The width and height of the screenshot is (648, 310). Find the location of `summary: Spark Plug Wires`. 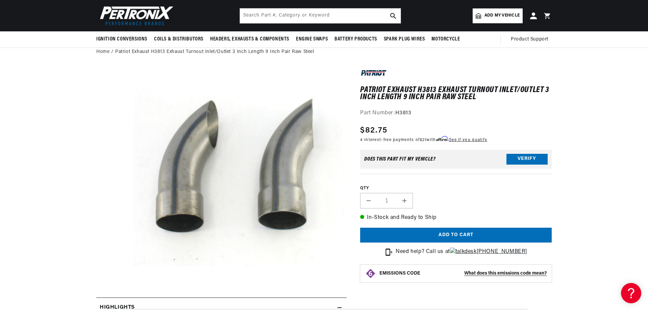

summary: Spark Plug Wires is located at coordinates (404, 39).